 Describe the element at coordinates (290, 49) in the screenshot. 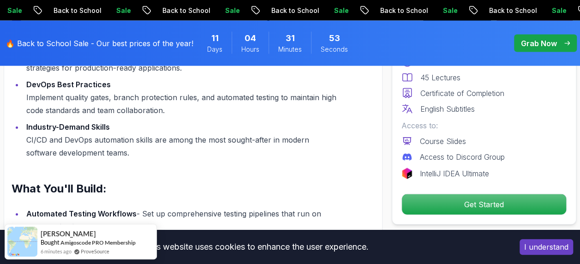

I see `span: Minutes` at that location.